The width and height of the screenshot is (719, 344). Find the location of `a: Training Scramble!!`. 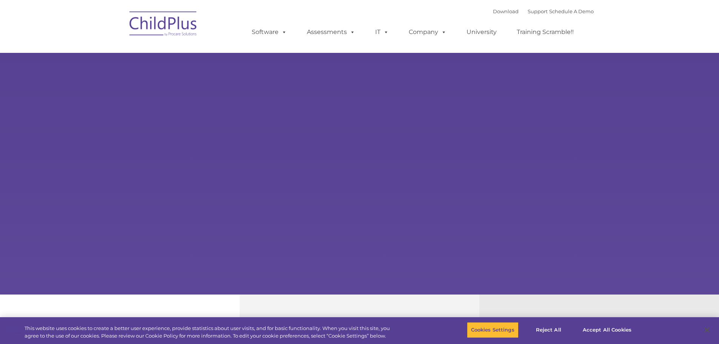

a: Training Scramble!! is located at coordinates (545, 32).